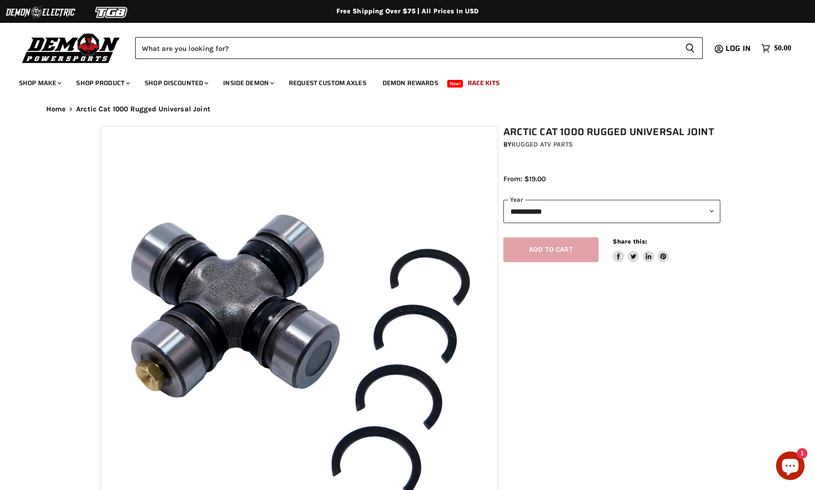 The height and width of the screenshot is (490, 815). I want to click on div: Free Shipping Over $75 | All Prices In USD, so click(408, 11).